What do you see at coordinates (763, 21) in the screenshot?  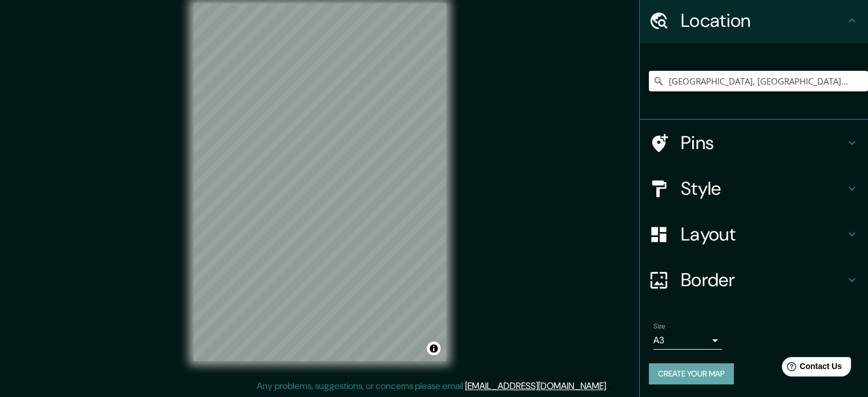 I see `h4: Location` at bounding box center [763, 21].